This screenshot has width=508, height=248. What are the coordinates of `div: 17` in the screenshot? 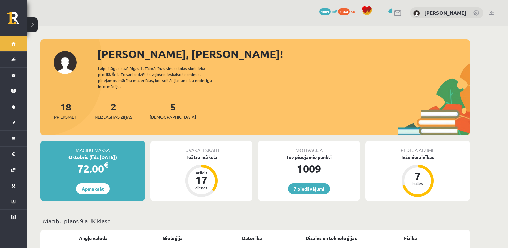 It's located at (201, 180).